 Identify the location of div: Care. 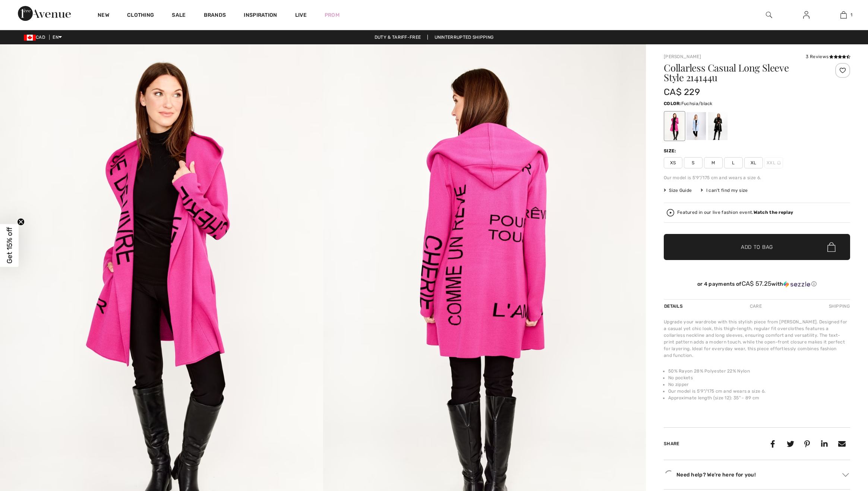
(756, 306).